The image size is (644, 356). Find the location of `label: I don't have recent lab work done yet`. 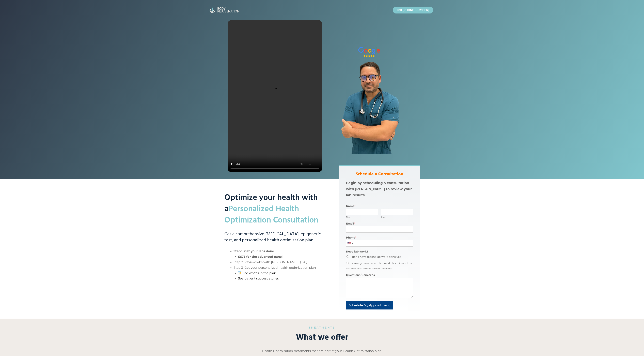

label: I don't have recent lab work done yet is located at coordinates (375, 257).